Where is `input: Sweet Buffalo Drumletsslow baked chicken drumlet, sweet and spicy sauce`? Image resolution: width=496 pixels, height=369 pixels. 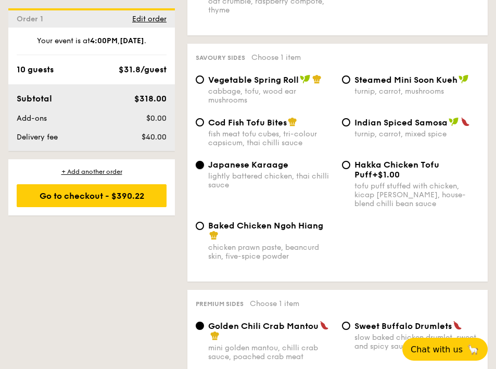
input: Sweet Buffalo Drumletsslow baked chicken drumlet, sweet and spicy sauce is located at coordinates (346, 326).